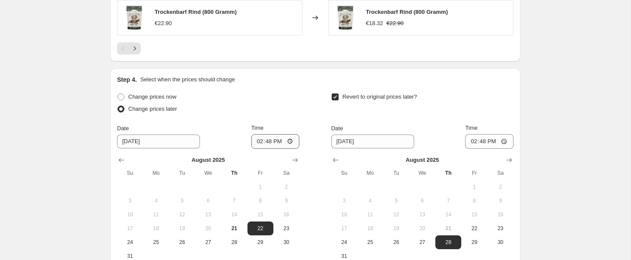  Describe the element at coordinates (286, 200) in the screenshot. I see `button: Saturday August 9 2025` at that location.